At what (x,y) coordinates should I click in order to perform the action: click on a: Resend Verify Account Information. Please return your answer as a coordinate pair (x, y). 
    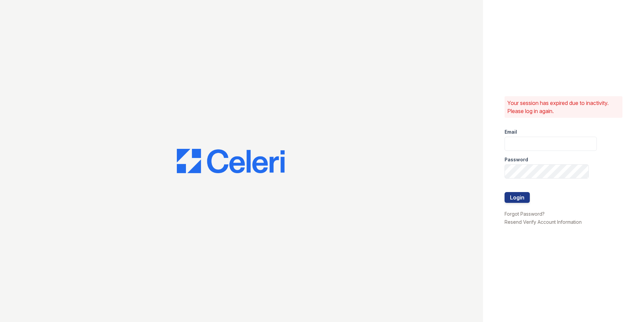
    Looking at the image, I should click on (543, 222).